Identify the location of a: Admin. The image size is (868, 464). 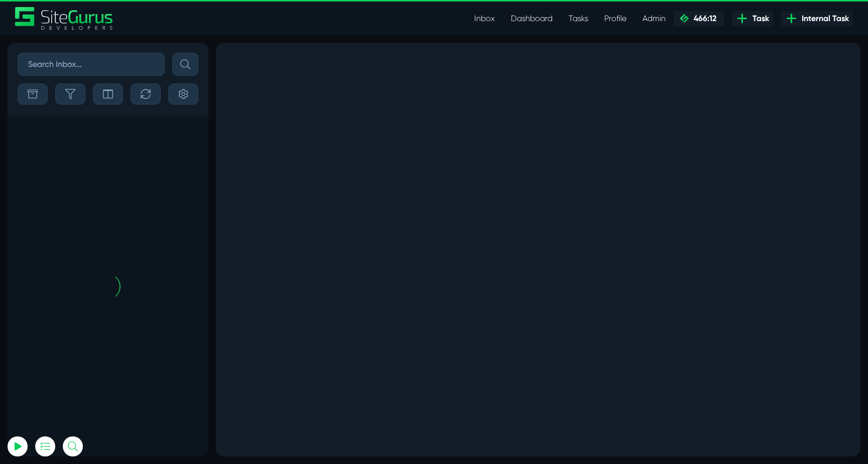
(654, 19).